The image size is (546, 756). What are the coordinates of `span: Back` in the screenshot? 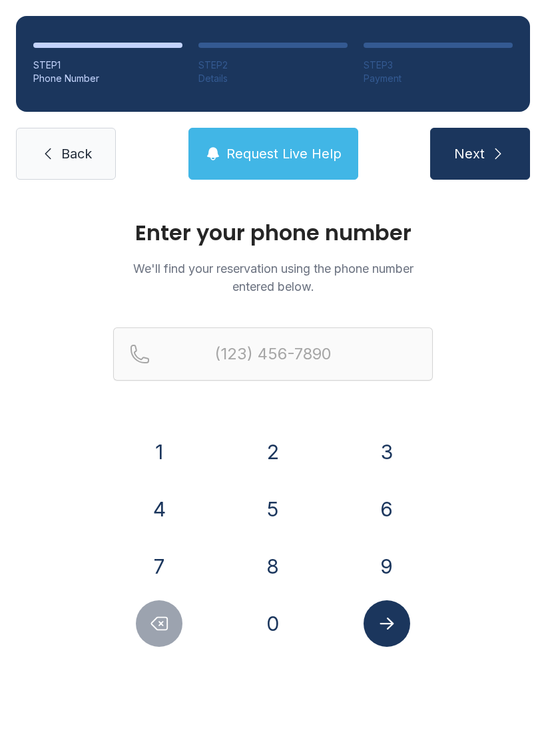 It's located at (77, 154).